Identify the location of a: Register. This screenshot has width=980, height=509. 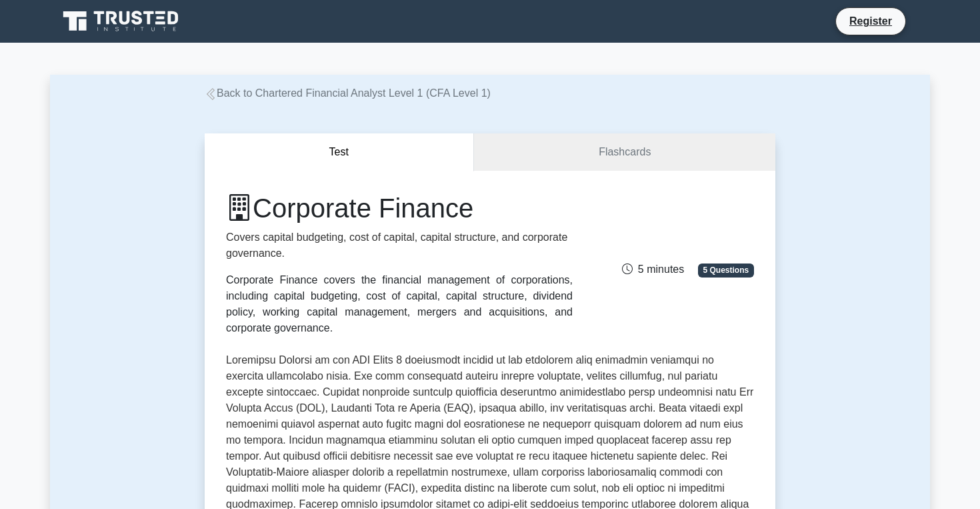
(871, 21).